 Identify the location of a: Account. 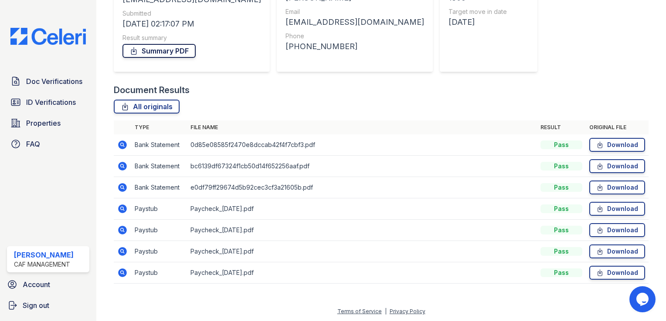
(48, 285).